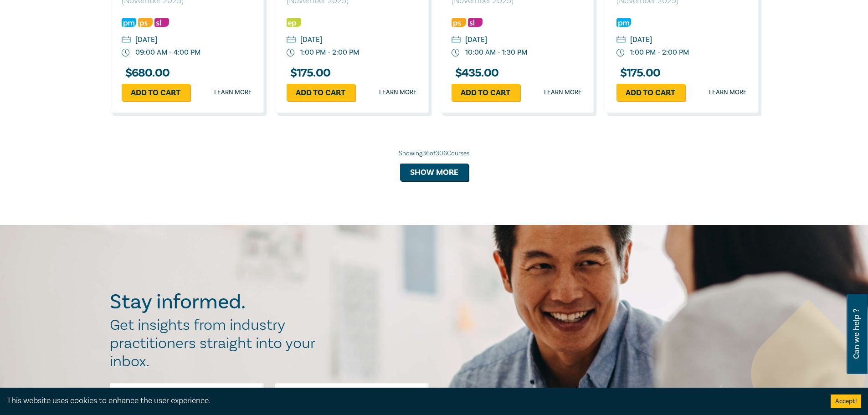 The width and height of the screenshot is (868, 415). Describe the element at coordinates (294, 22) in the screenshot. I see `img: Ethics & Professional Responsibility` at that location.